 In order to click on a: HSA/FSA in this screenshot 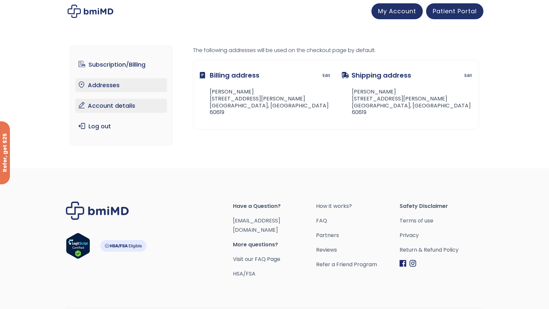, I will do `click(244, 273)`.